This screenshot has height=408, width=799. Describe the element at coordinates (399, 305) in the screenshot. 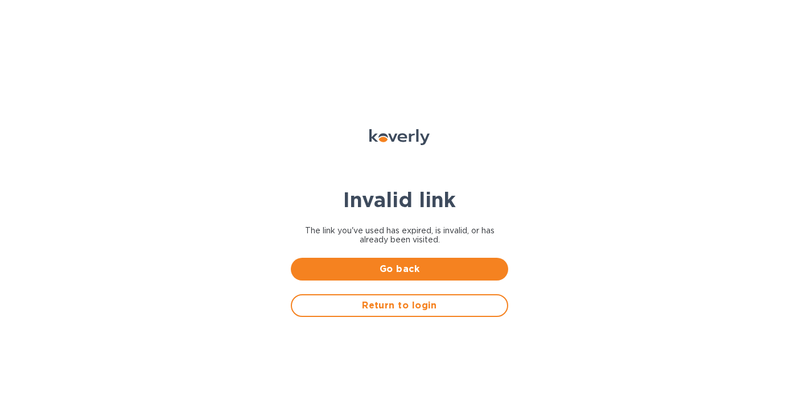

I see `span: Return to login` at that location.